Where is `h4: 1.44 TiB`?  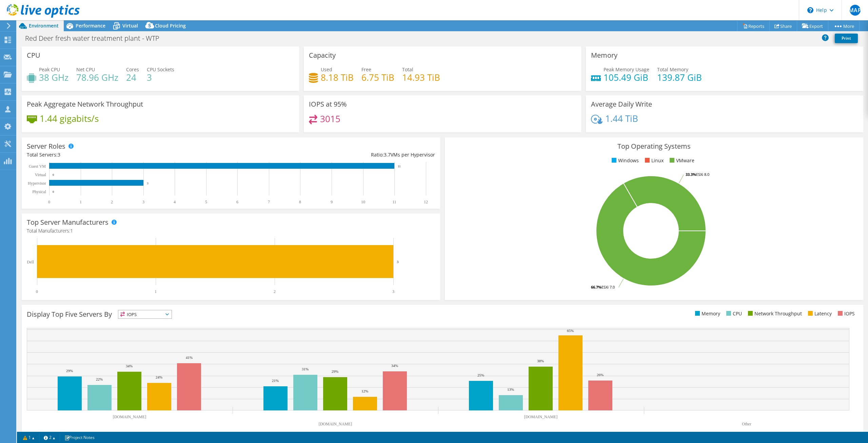
h4: 1.44 TiB is located at coordinates (622, 119).